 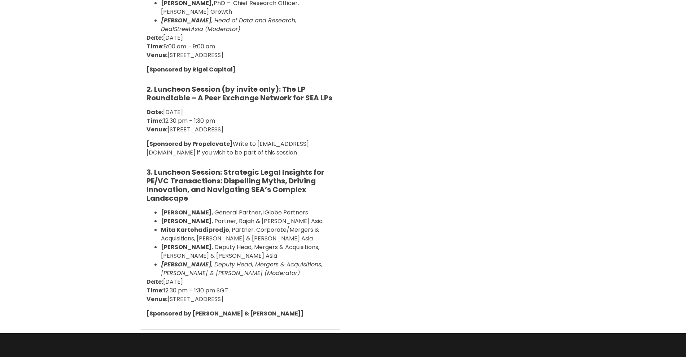 What do you see at coordinates (195, 229) in the screenshot?
I see `b: Mita Kartohadiprodjo` at bounding box center [195, 229].